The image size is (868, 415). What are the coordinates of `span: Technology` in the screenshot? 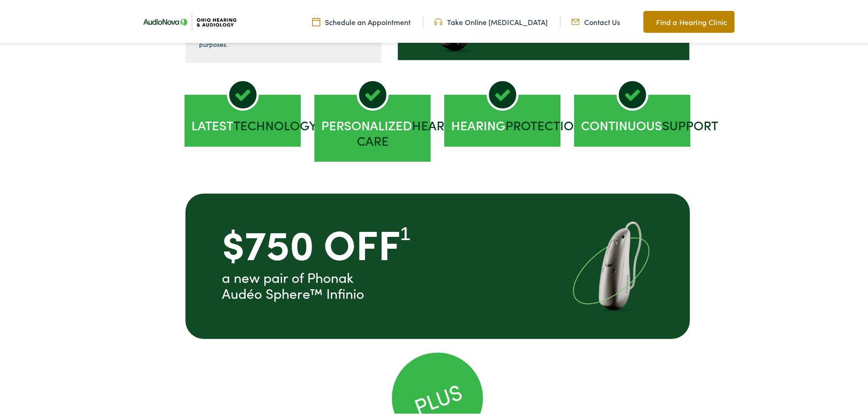 It's located at (275, 123).